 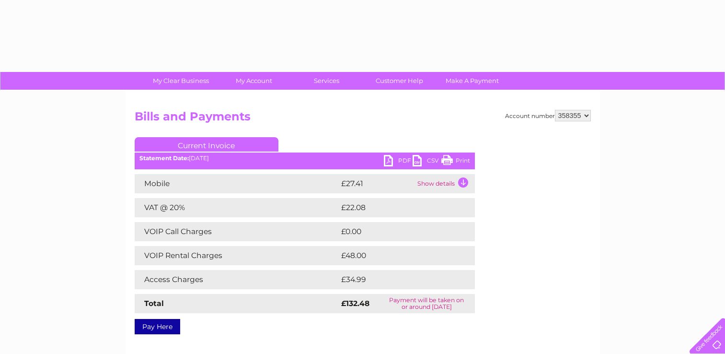 I want to click on h2: Bills and Payments, so click(x=363, y=119).